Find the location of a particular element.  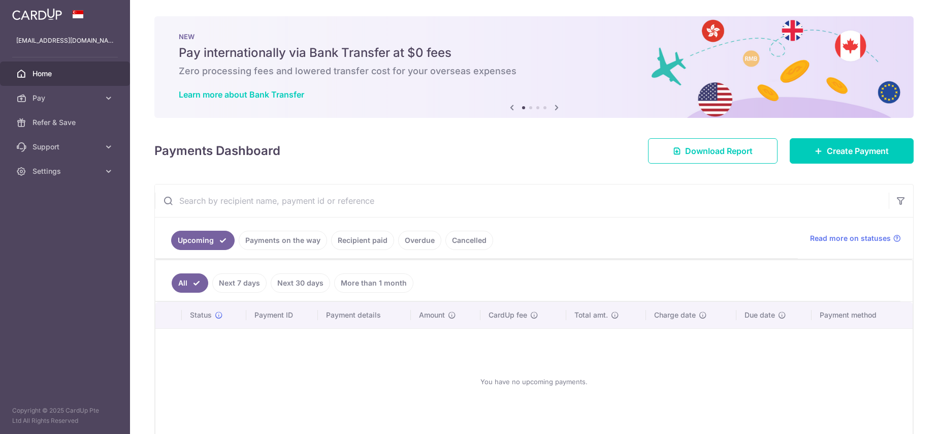

span: Refer & Save is located at coordinates (66, 122).